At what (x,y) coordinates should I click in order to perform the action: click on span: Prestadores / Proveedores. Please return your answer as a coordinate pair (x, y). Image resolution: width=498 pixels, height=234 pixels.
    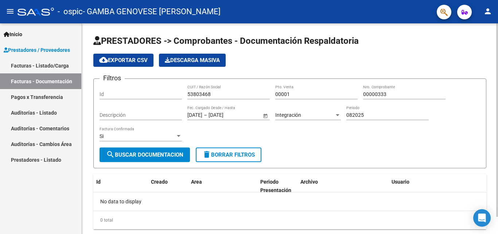
    Looking at the image, I should click on (37, 50).